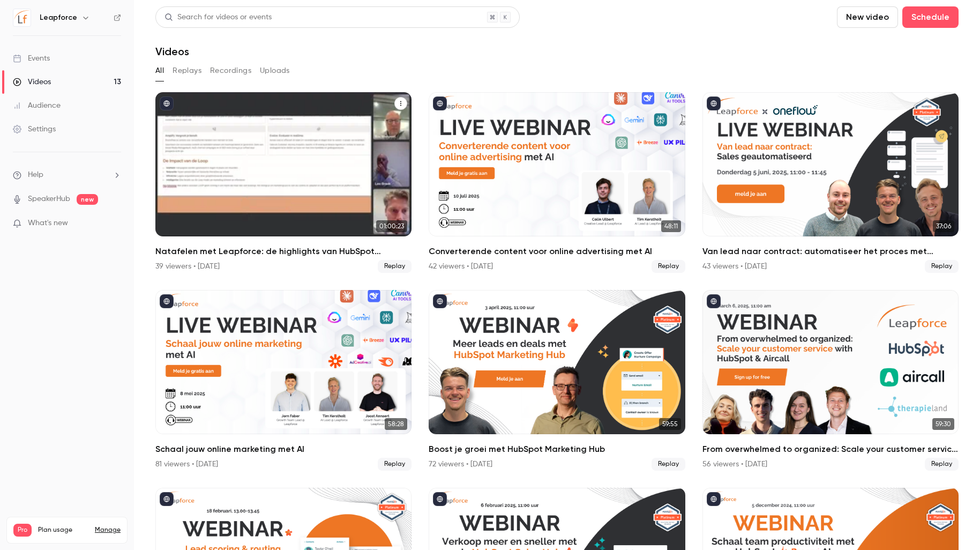  Describe the element at coordinates (275, 70) in the screenshot. I see `button: Uploads` at that location.